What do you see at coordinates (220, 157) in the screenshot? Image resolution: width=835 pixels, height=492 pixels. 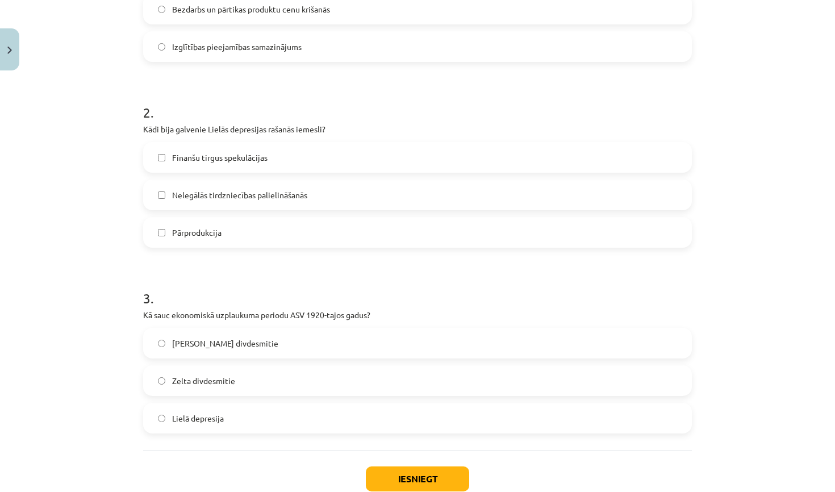 I see `span: Finanšu tirgus spekulācijas` at bounding box center [220, 157].